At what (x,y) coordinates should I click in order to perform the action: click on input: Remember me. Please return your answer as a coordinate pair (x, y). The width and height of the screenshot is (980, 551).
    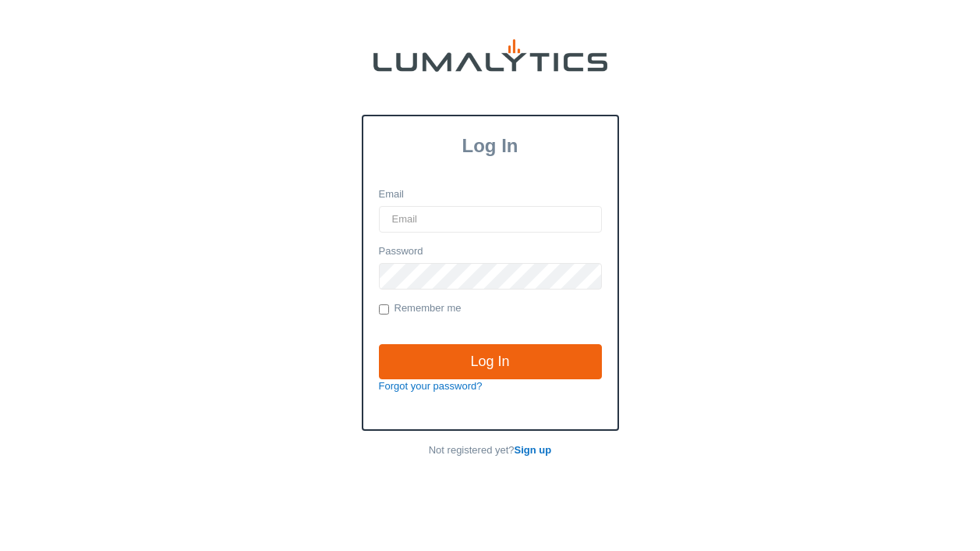
    Looking at the image, I should click on (384, 309).